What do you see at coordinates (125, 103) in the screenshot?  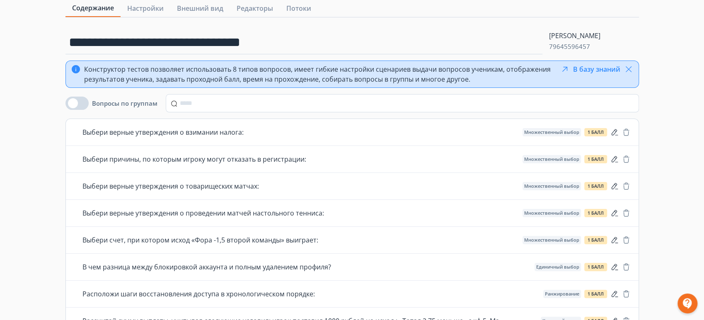 I see `label: Вопросы по группам` at bounding box center [125, 103].